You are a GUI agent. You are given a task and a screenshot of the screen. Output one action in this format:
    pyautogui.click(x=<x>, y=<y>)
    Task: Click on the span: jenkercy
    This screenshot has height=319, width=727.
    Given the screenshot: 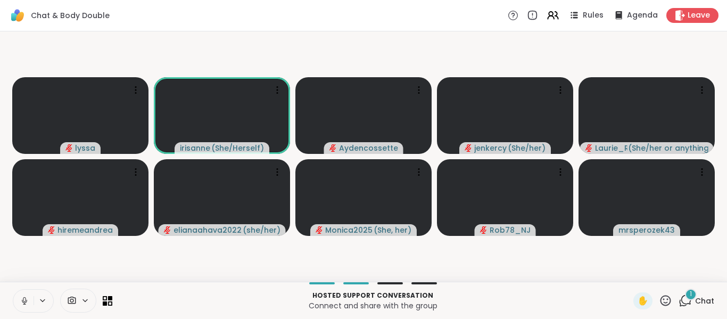 What is the action you would take?
    pyautogui.click(x=490, y=148)
    